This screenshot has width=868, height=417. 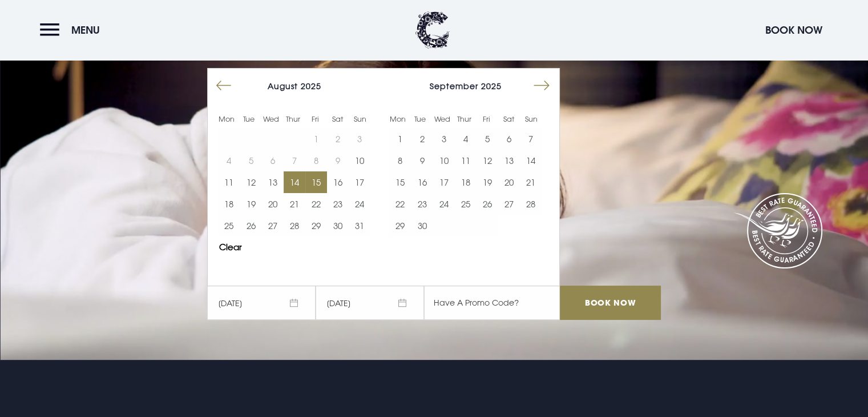 I want to click on button: 5, so click(x=487, y=138).